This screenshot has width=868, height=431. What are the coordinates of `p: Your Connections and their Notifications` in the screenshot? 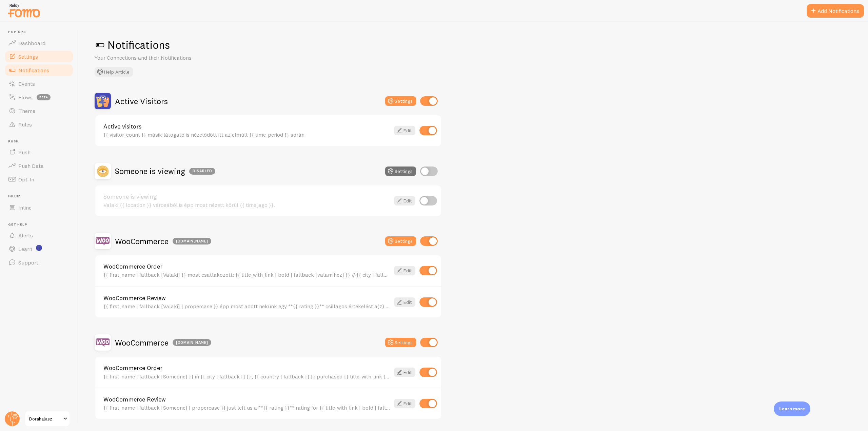 It's located at (176, 57).